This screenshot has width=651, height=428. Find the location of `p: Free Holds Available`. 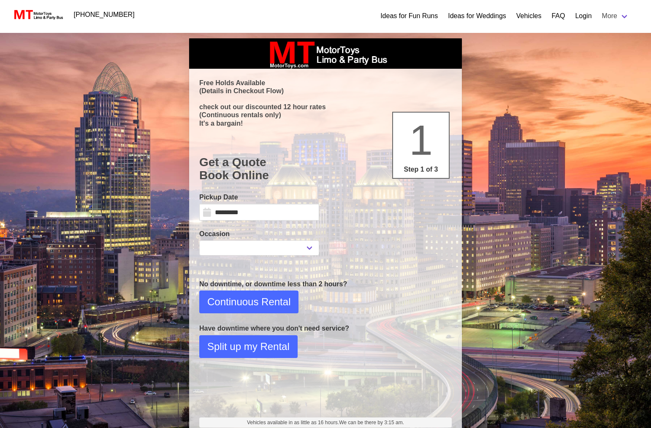

p: Free Holds Available is located at coordinates (325, 83).